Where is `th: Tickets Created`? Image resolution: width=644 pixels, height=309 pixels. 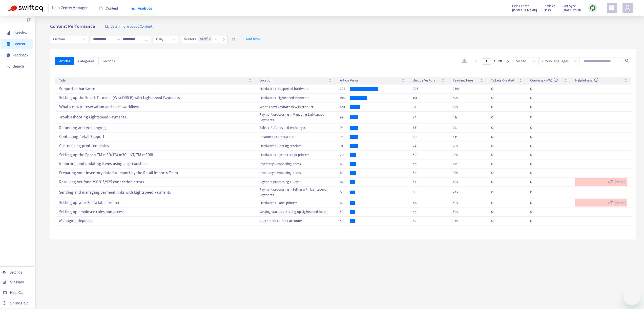 th: Tickets Created is located at coordinates (507, 80).